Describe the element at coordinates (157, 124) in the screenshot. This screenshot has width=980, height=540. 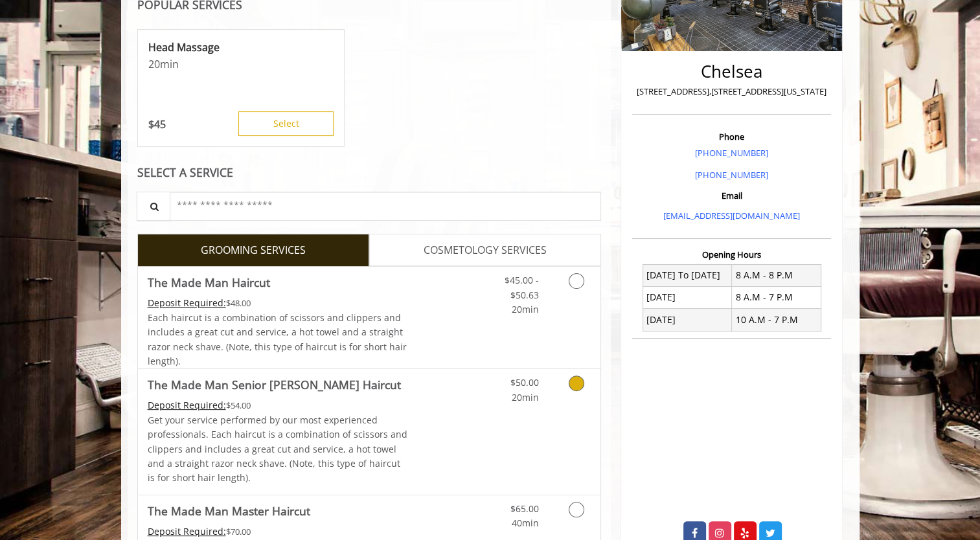
I see `p: 45` at that location.